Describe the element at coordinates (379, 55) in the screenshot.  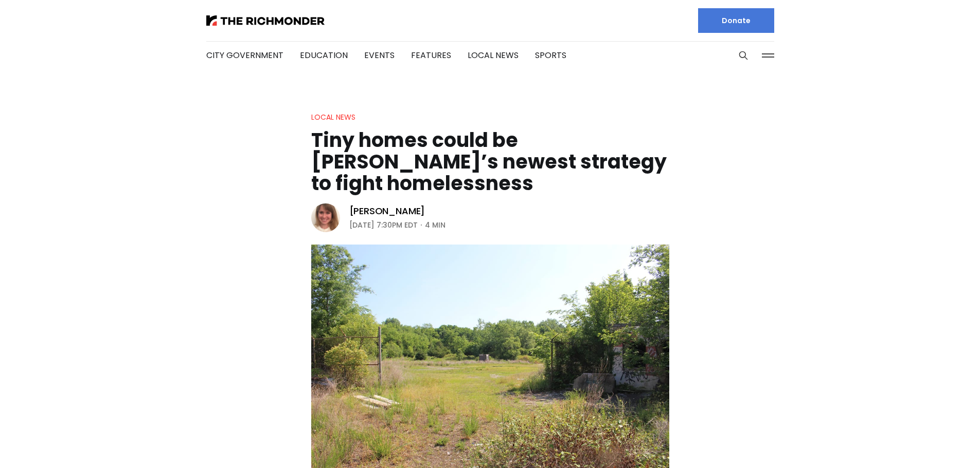
I see `a: Events` at that location.